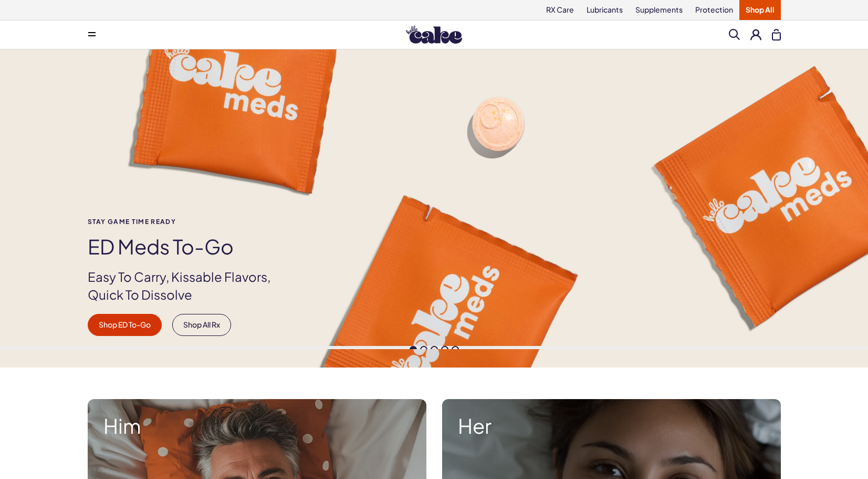 The width and height of the screenshot is (868, 479). I want to click on a: Shop ED To-Go, so click(124, 325).